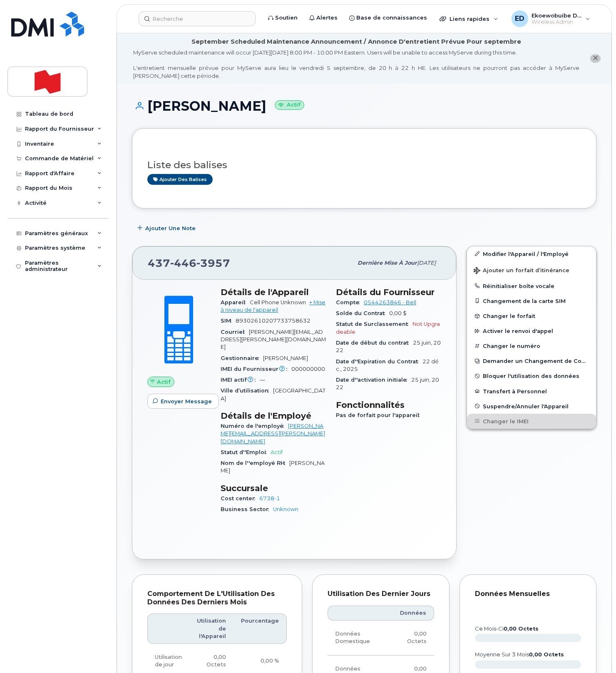  I want to click on span: Envoyer Message, so click(186, 401).